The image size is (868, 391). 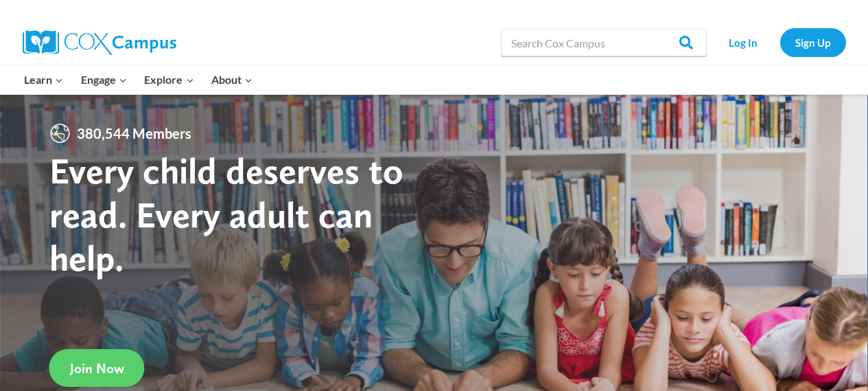 I want to click on input: Search Cox Campus, so click(x=603, y=43).